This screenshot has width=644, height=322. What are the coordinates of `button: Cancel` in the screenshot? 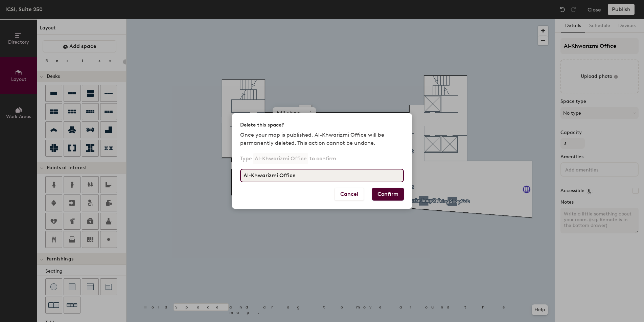 It's located at (349, 194).